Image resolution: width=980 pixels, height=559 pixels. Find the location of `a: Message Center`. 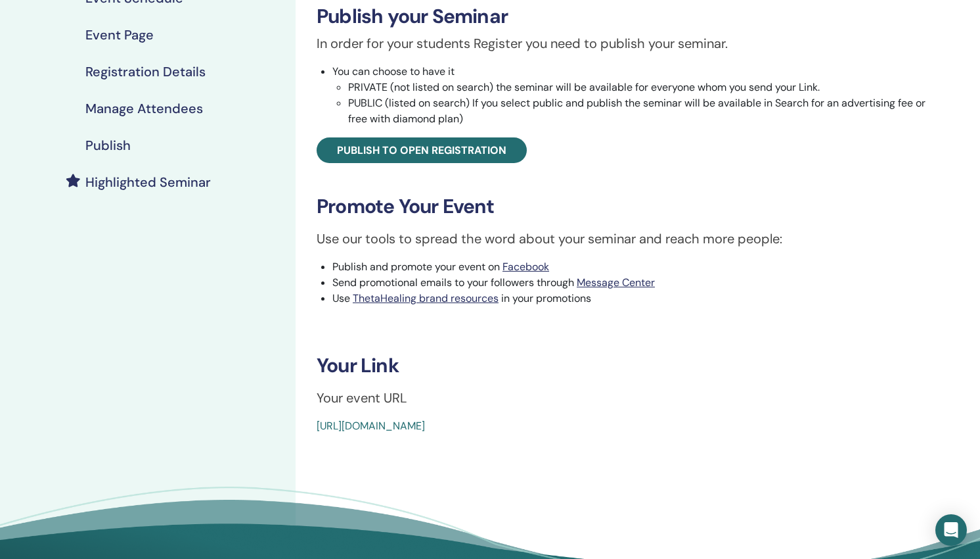

a: Message Center is located at coordinates (616, 282).